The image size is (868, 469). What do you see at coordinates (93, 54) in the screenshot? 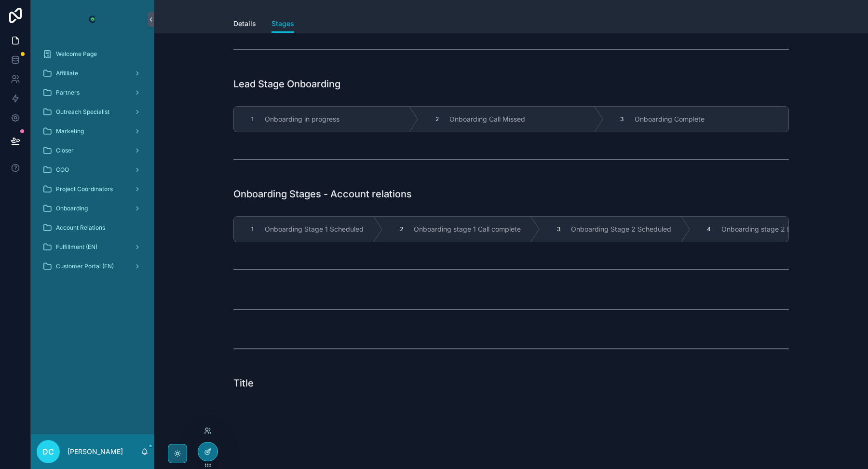
I see `a: Welcome Page` at bounding box center [93, 54].